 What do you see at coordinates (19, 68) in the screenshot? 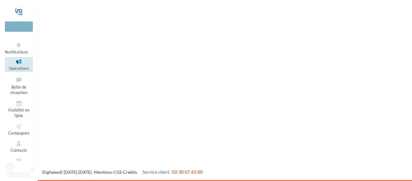
I see `span: Opérations` at bounding box center [19, 68].